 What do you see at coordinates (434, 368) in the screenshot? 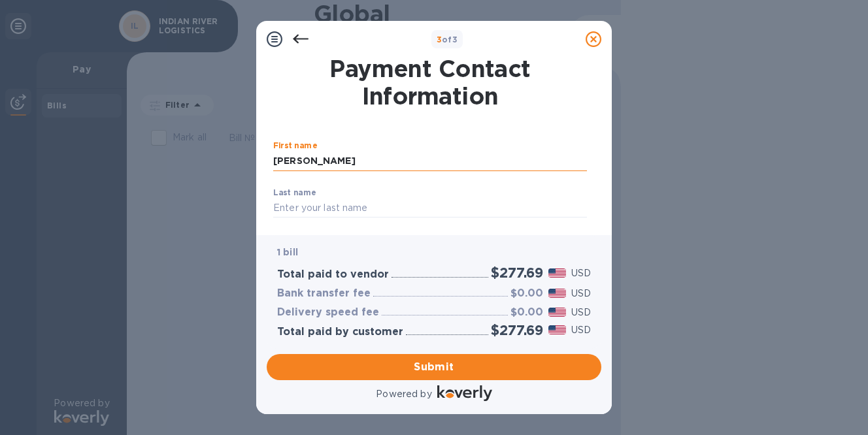
I see `span: Submit` at bounding box center [434, 368].